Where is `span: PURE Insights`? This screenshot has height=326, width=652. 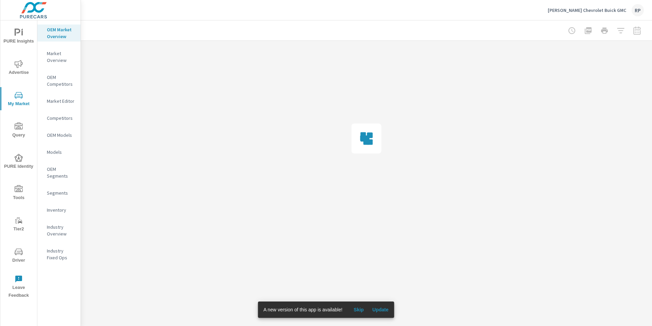
span: PURE Insights is located at coordinates (19, 37).